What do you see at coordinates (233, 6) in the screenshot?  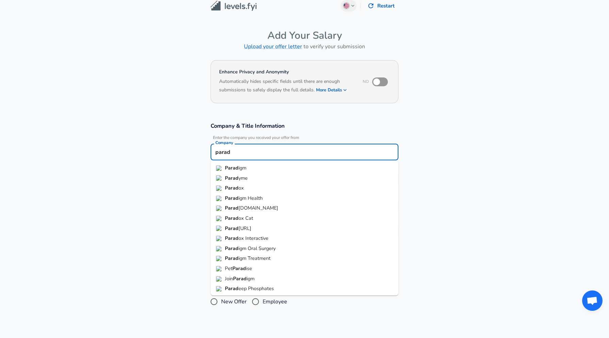 I see `img: Levels.fyi` at bounding box center [233, 6].